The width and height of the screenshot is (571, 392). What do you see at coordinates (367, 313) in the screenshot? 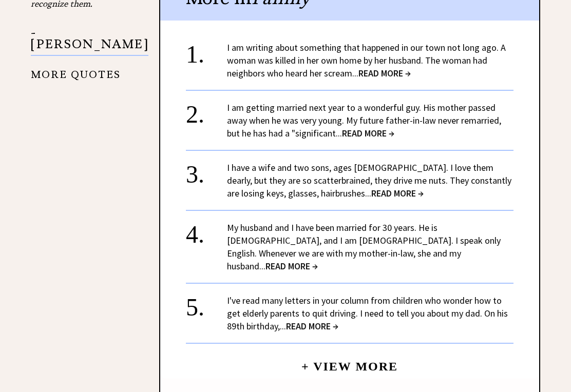
I see `a: I've read many letters in your column from children who wonder how to get elderly parents to quit...` at bounding box center [367, 313].